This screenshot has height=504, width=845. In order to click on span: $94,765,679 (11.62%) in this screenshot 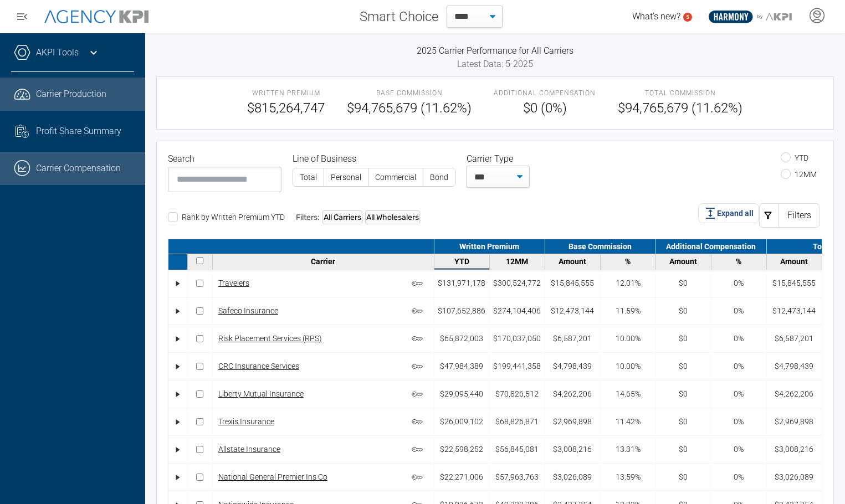, I will do `click(409, 108)`.